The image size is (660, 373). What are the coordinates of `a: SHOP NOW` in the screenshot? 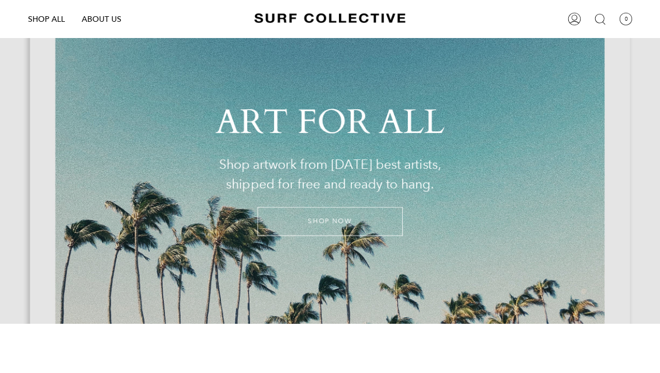 It's located at (330, 222).